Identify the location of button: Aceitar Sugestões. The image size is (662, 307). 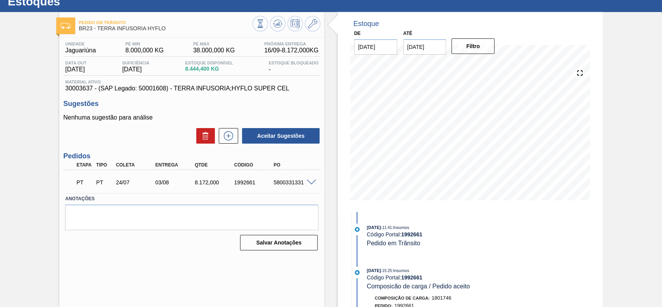
(281, 136).